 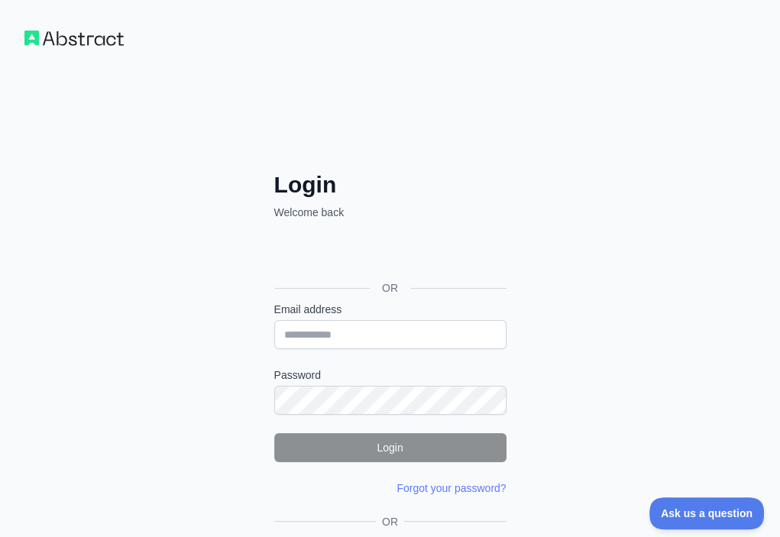 I want to click on h2: Login, so click(x=390, y=185).